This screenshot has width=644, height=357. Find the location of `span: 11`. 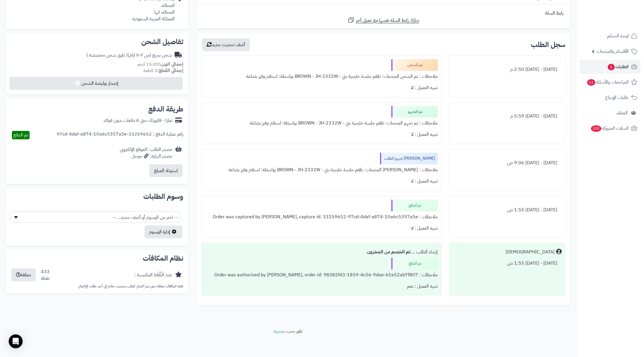

span: 11 is located at coordinates (591, 82).